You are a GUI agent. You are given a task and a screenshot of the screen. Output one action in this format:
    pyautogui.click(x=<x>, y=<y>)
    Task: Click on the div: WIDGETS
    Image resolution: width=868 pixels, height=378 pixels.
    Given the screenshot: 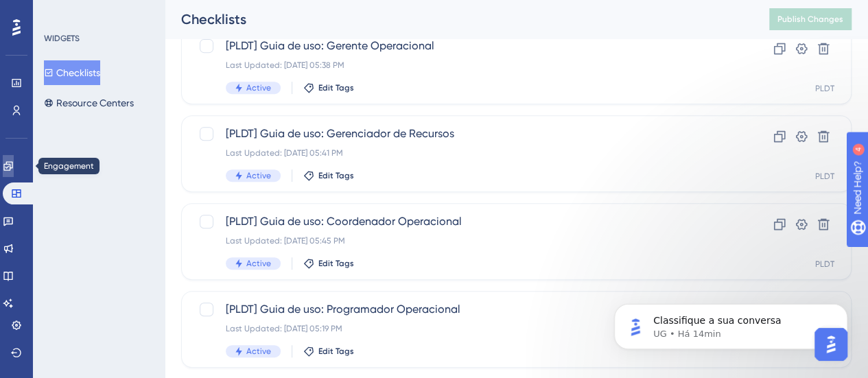 What is the action you would take?
    pyautogui.click(x=62, y=38)
    